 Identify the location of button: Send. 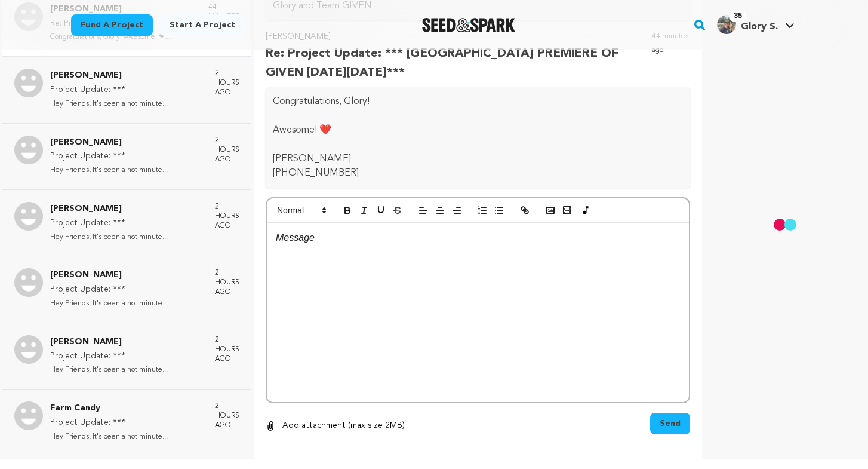
(670, 423).